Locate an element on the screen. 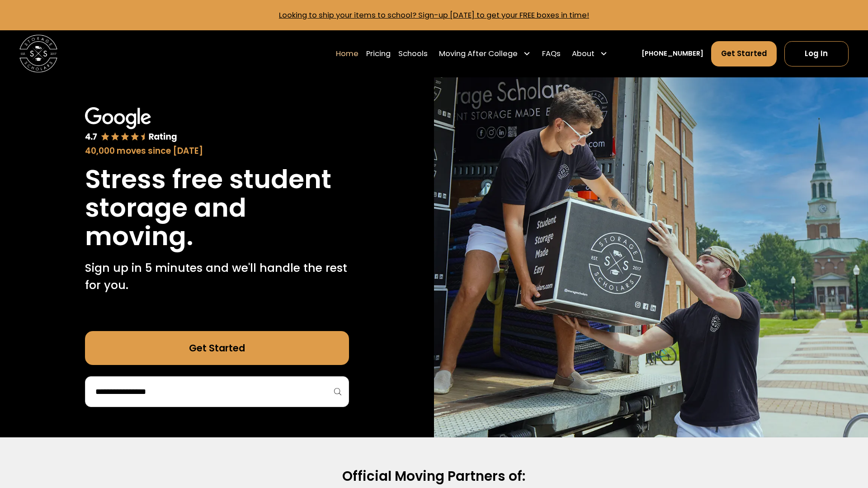 The image size is (868, 488). img: Storage Scholars makes moving and storage easy. is located at coordinates (651, 257).